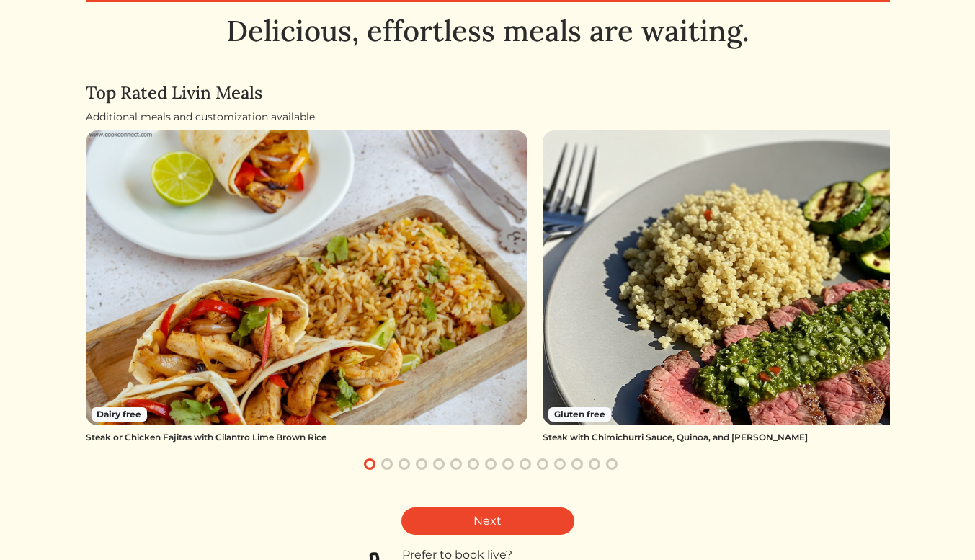 This screenshot has height=560, width=975. I want to click on a: Next, so click(488, 521).